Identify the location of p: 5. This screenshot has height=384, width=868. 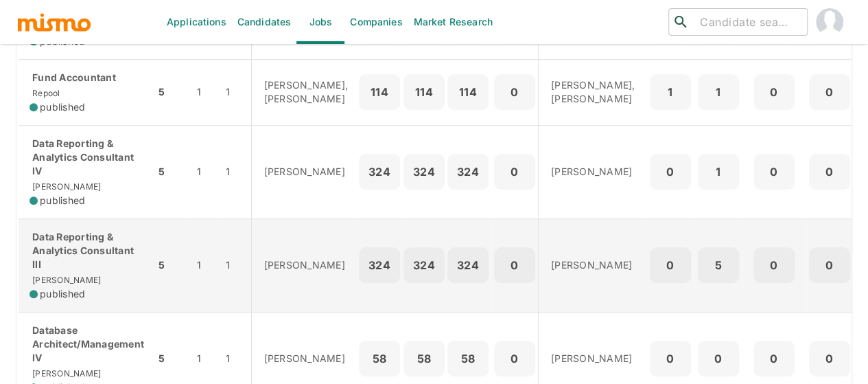
(718, 265).